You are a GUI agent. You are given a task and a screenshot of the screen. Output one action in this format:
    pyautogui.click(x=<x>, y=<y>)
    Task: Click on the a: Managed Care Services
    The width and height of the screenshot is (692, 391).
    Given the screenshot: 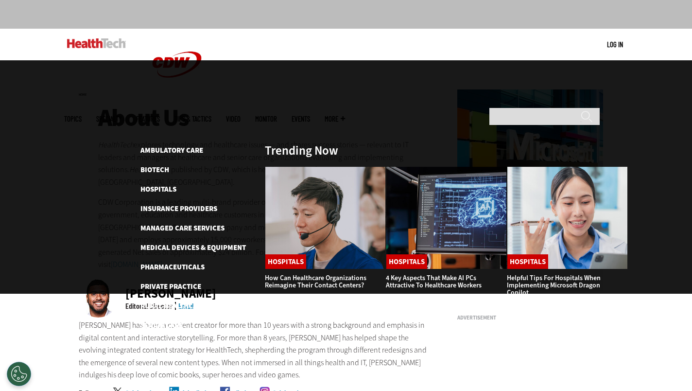 What is the action you would take?
    pyautogui.click(x=182, y=228)
    